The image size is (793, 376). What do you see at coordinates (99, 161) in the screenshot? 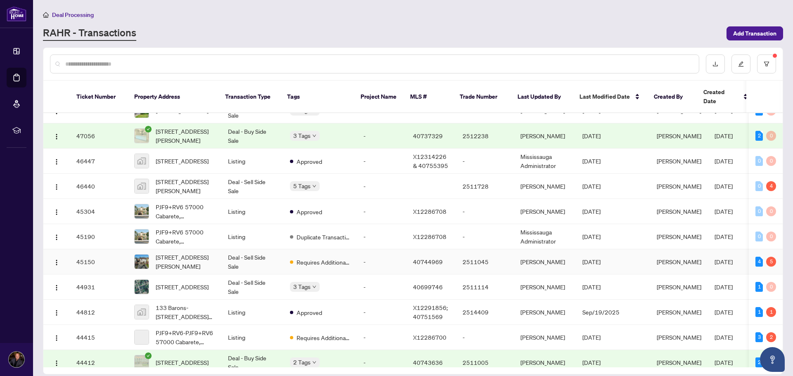
I see `td: 46447` at bounding box center [99, 161].